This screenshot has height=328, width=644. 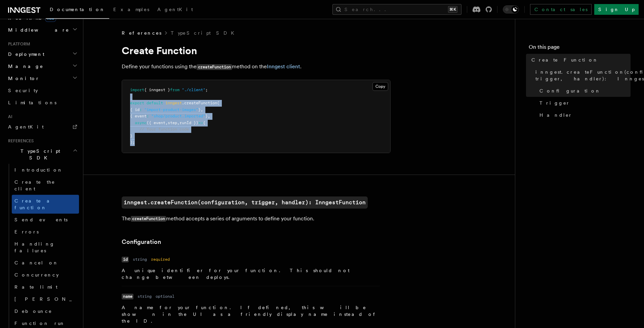 What do you see at coordinates (193, 90) in the screenshot?
I see `span: "./client"` at bounding box center [193, 90].